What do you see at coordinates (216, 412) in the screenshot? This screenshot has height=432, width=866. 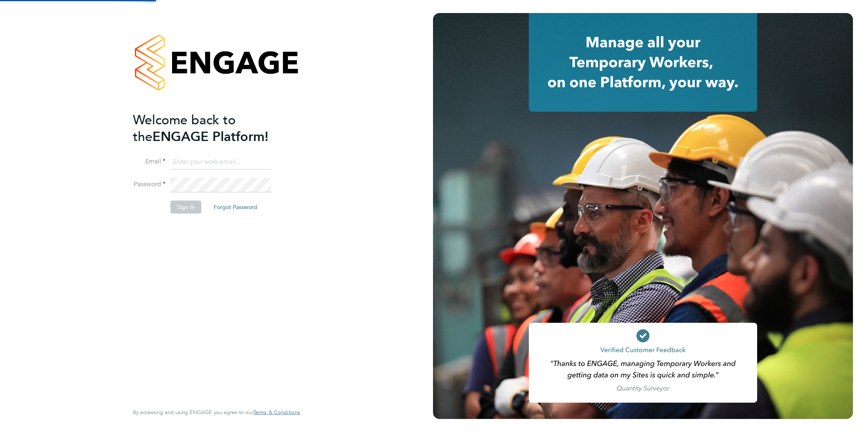 I see `span: By accessing and using ENGAGE you agree to our` at bounding box center [216, 412].